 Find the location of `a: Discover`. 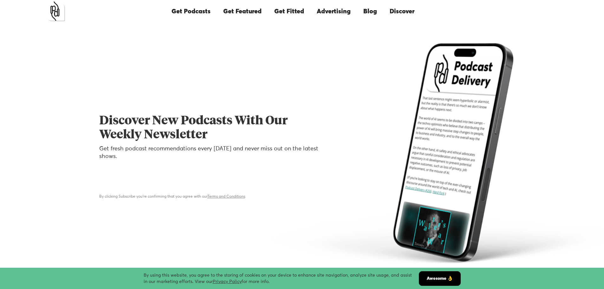

a: Discover is located at coordinates (402, 11).